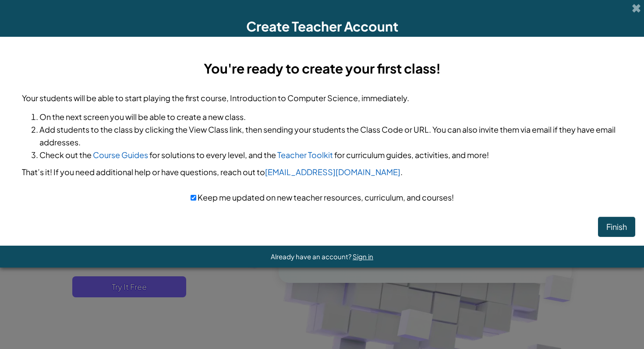 The height and width of the screenshot is (349, 644). Describe the element at coordinates (411, 155) in the screenshot. I see `span: for curriculum guides, activities, and more!` at that location.